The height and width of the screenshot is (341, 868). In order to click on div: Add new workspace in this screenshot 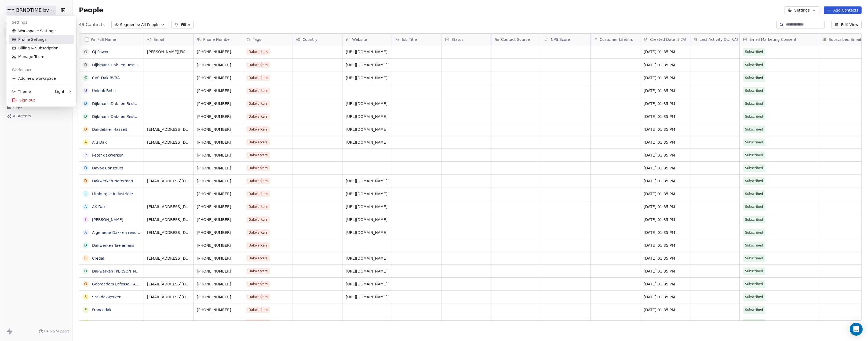, I will do `click(41, 79)`.